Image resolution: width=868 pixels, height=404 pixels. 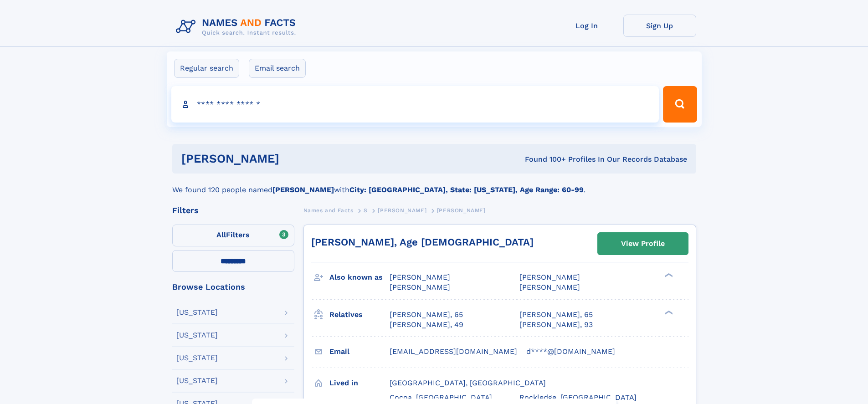 I want to click on a: Log In, so click(x=587, y=26).